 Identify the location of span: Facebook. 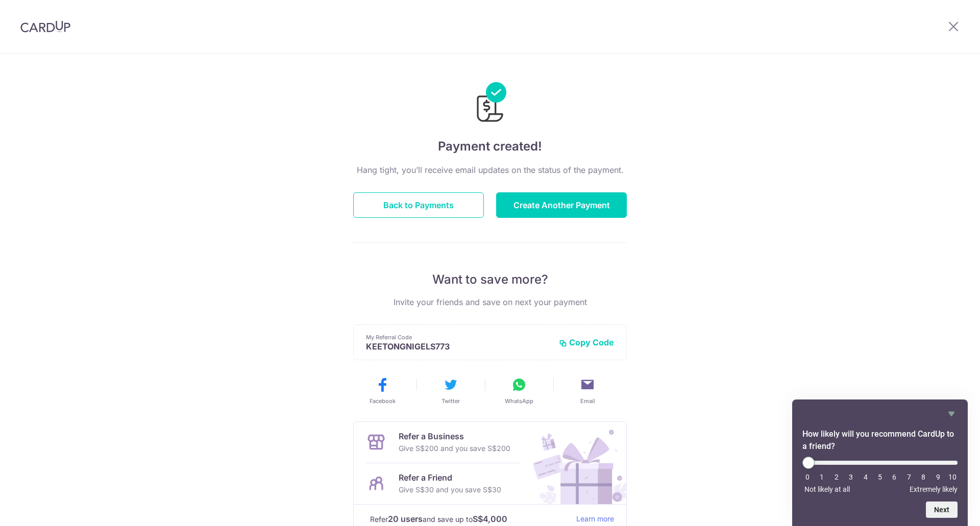
(382, 401).